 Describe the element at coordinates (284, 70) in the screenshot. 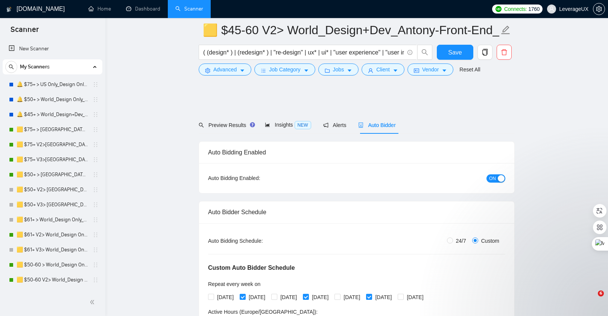

I see `span: Job Category` at that location.